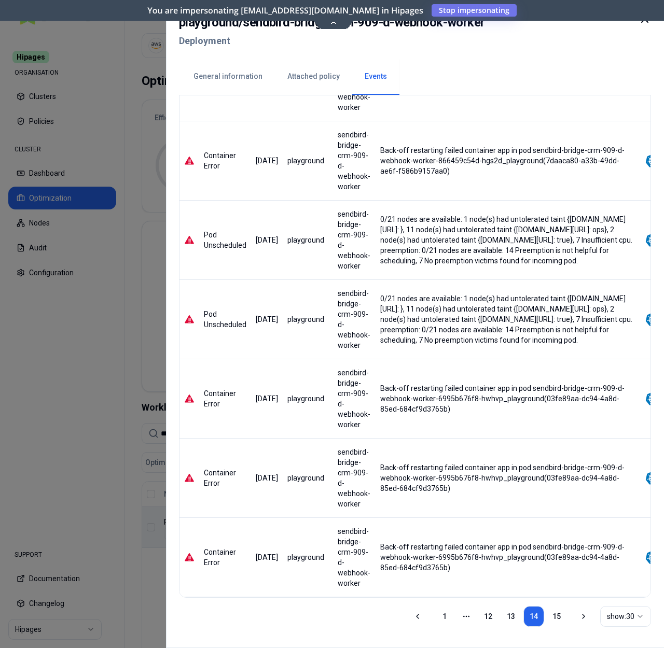 This screenshot has height=648, width=664. Describe the element at coordinates (508, 161) in the screenshot. I see `div: Back-off restarting failed container app in pod sendbird-bridge-crm-909-d-webhook-worker-866459c5...` at that location.